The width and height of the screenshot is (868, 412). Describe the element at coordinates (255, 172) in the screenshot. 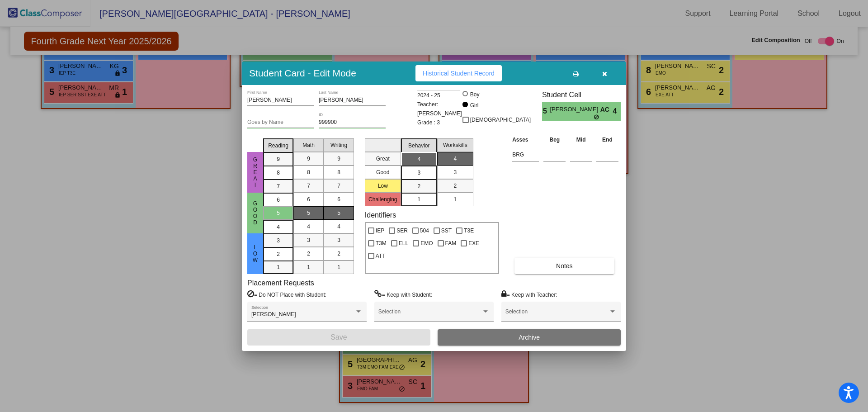

I see `span: Great` at that location.